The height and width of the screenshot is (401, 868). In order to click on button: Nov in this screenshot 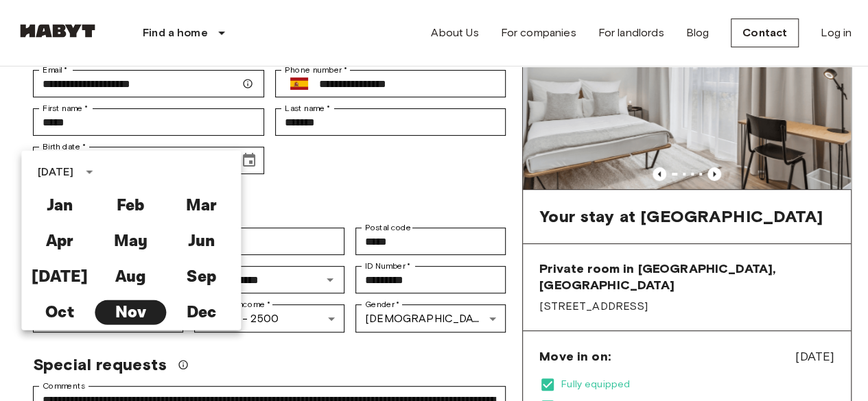, I will do `click(131, 313)`.